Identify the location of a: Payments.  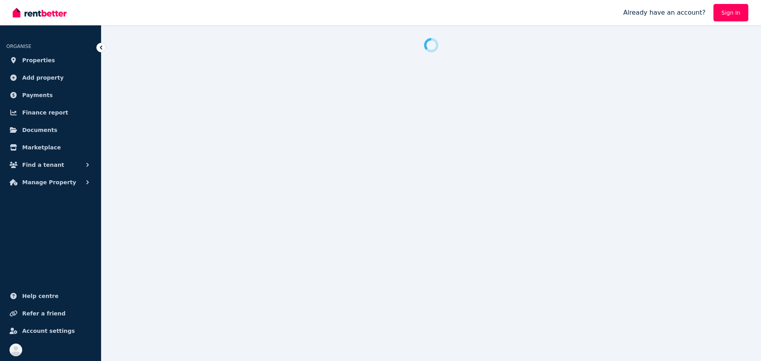
(50, 95).